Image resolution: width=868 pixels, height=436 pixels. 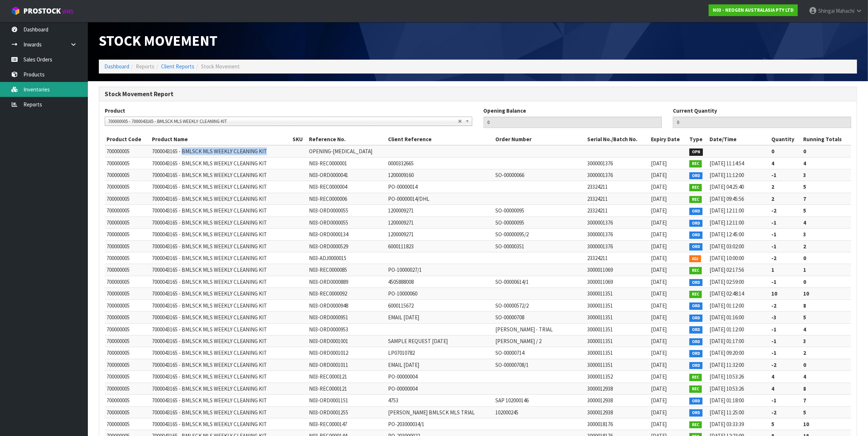 What do you see at coordinates (347, 139) in the screenshot?
I see `th: Reference No.` at bounding box center [347, 139].